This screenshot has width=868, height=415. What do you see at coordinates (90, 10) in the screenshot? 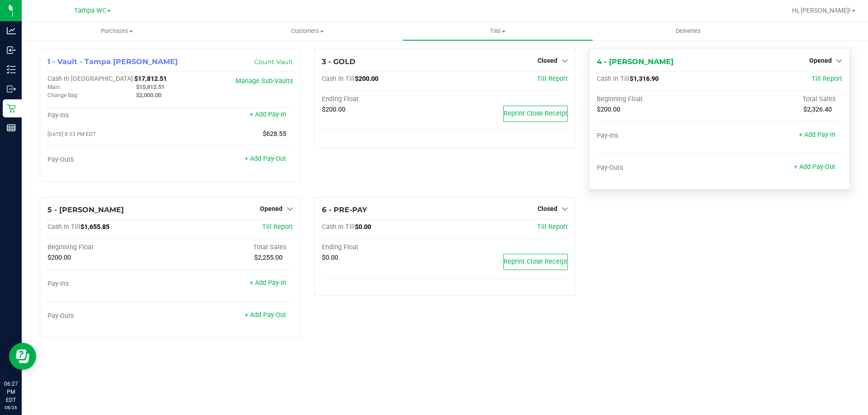
I see `span: Tampa WC` at bounding box center [90, 10].